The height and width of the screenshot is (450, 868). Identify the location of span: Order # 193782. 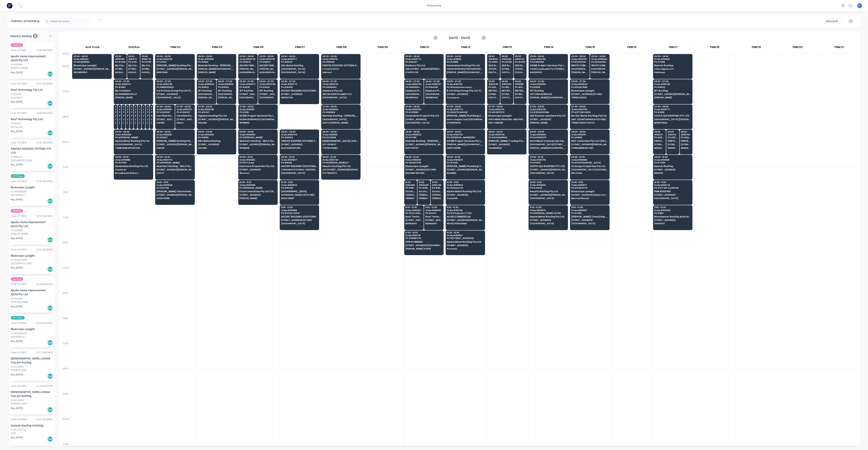
(548, 59).